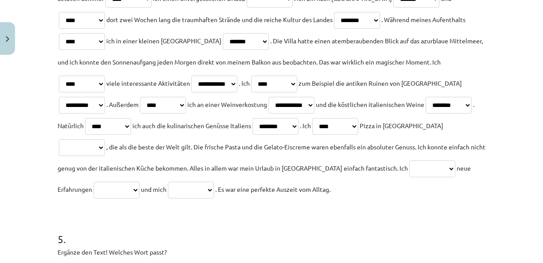 This screenshot has width=543, height=263. What do you see at coordinates (370, 104) in the screenshot?
I see `span: und die köstlichen italienischen Weine` at bounding box center [370, 104].